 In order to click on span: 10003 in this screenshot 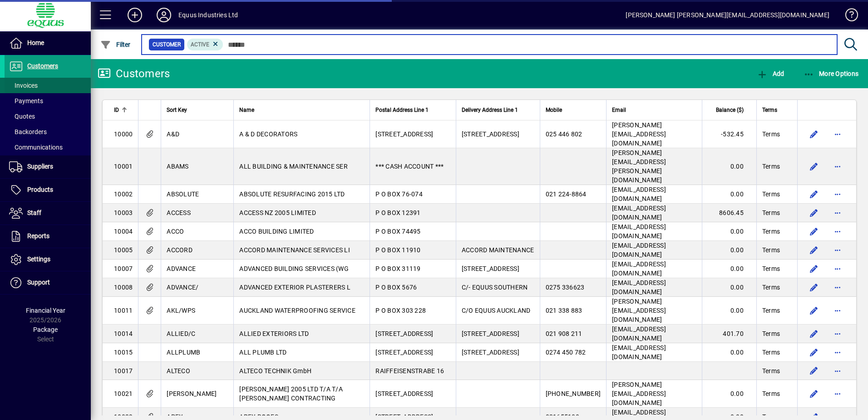, I will do `click(123, 213)`.